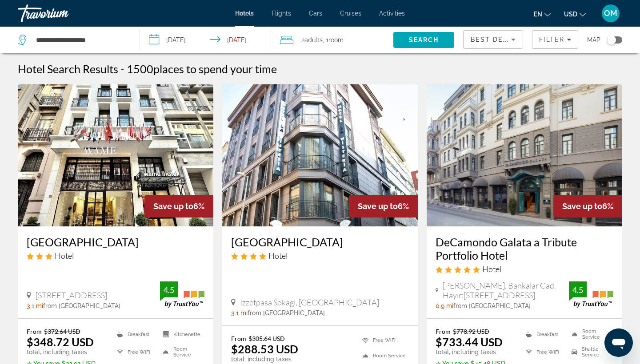 The height and width of the screenshot is (364, 640). What do you see at coordinates (245, 13) in the screenshot?
I see `span: Hotels` at bounding box center [245, 13].